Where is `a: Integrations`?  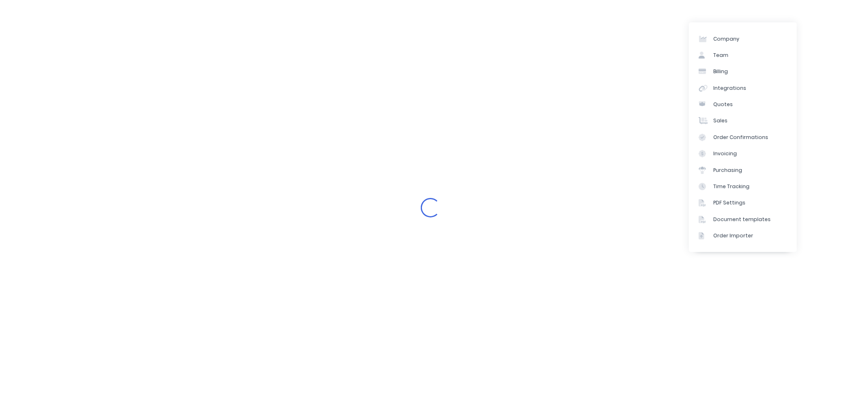 a: Integrations is located at coordinates (742, 88).